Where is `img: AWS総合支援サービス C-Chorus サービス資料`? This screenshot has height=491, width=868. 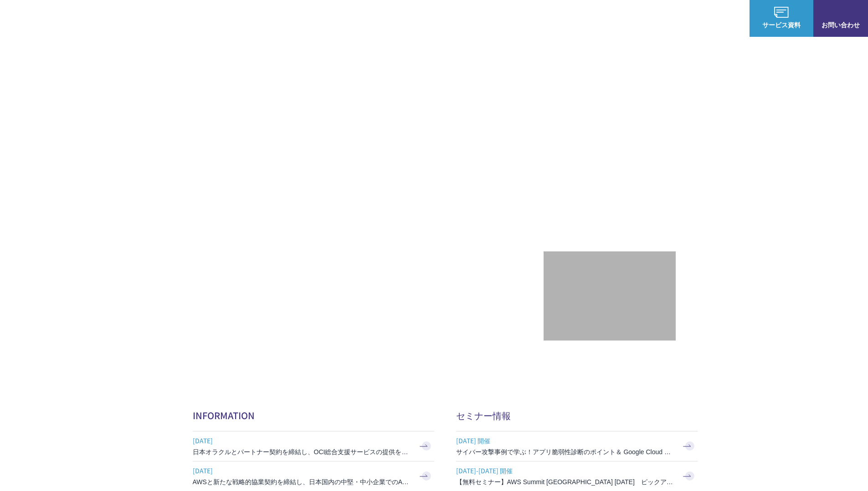
img: AWS総合支援サービス C-Chorus サービス資料 is located at coordinates (781, 12).